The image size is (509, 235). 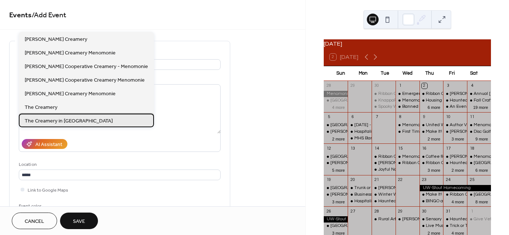 What do you see at coordinates (387, 138) in the screenshot?
I see `div: MHS Bands Fall Outdoor Concert` at bounding box center [387, 138].